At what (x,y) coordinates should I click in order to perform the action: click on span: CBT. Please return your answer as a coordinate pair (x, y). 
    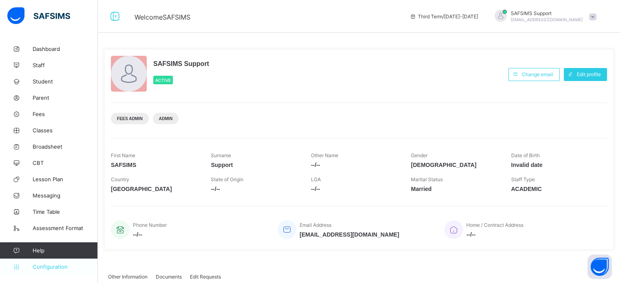
    Looking at the image, I should click on (65, 163).